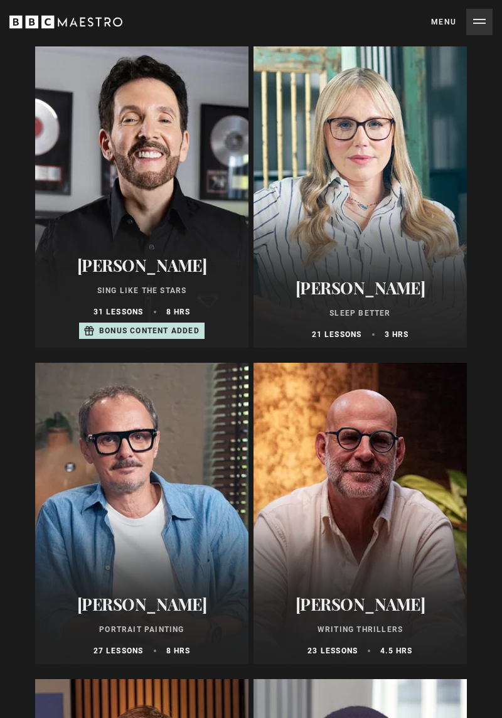 Image resolution: width=502 pixels, height=718 pixels. Describe the element at coordinates (462, 22) in the screenshot. I see `button: Toggle navigation` at that location.